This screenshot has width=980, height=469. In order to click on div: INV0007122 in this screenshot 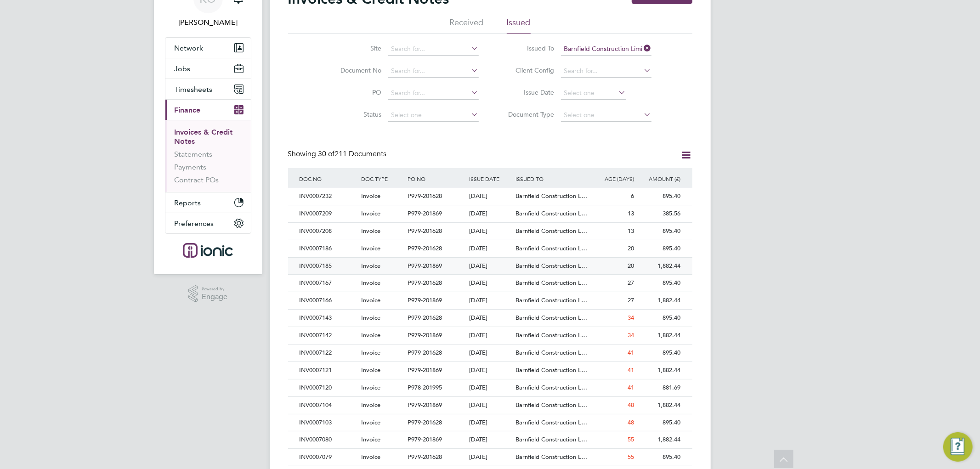, I will do `click(328, 353)`.